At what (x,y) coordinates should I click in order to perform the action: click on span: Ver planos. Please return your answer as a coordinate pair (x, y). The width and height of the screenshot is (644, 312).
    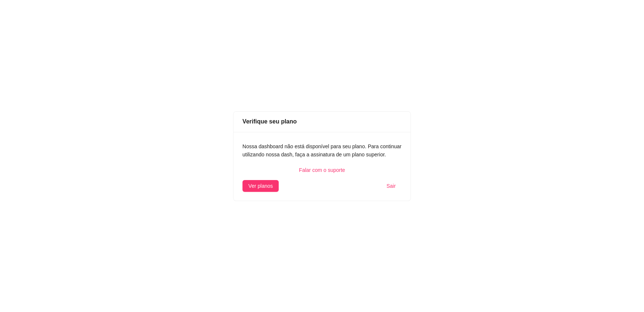
    Looking at the image, I should click on (261, 185).